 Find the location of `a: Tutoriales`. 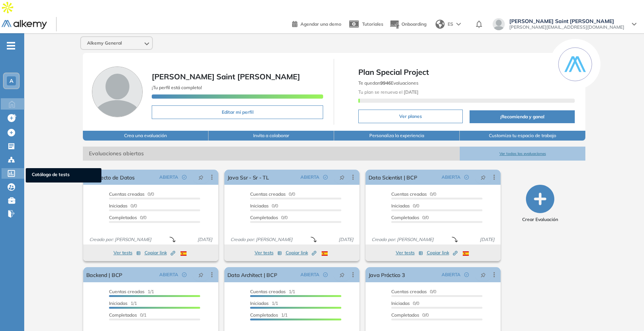

a: Tutoriales is located at coordinates (365, 24).